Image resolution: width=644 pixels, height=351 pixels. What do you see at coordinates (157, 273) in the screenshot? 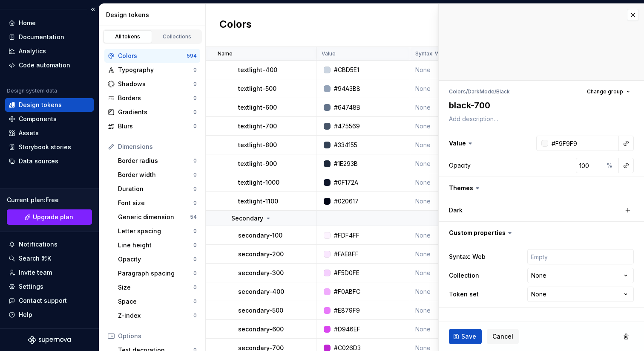
I see `a: Paragraph spacing0` at bounding box center [157, 273].